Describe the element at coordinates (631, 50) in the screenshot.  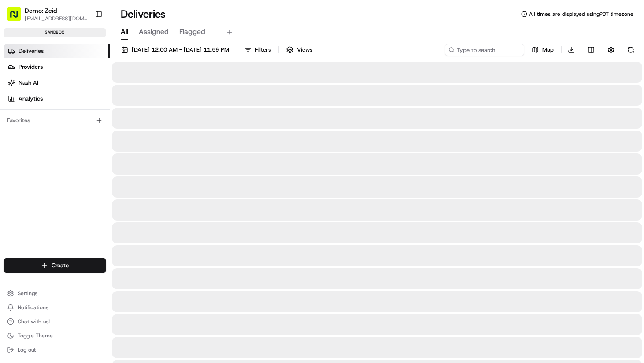
I see `button: Refresh` at that location.